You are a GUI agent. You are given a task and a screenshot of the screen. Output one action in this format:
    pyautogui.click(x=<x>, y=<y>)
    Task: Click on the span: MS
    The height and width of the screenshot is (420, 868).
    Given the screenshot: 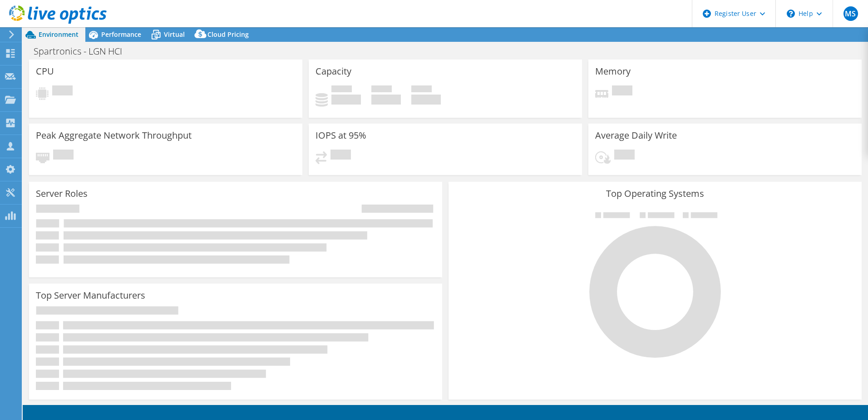 What is the action you would take?
    pyautogui.click(x=851, y=14)
    